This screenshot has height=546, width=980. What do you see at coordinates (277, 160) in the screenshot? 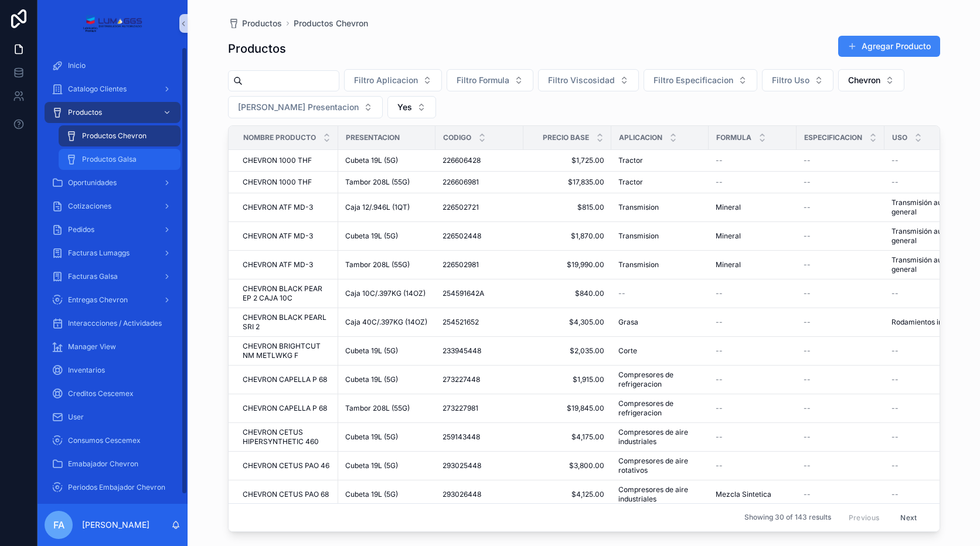
I see `span: CHEVRON 1000 THF` at bounding box center [277, 160].